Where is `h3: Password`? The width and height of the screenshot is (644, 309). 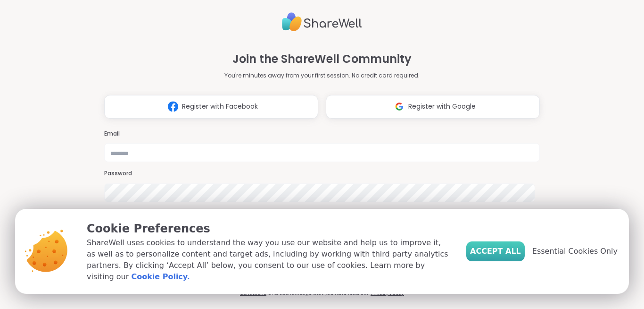
h3: Password is located at coordinates (322, 173).